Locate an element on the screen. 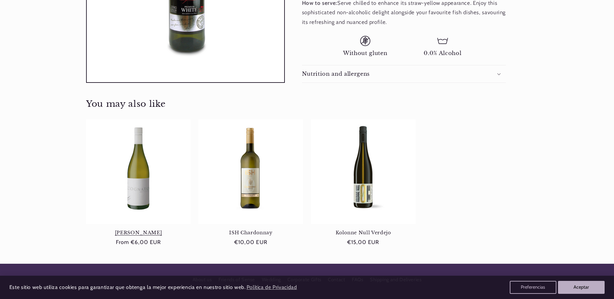  a: Corporate Gifts is located at coordinates (304, 280).